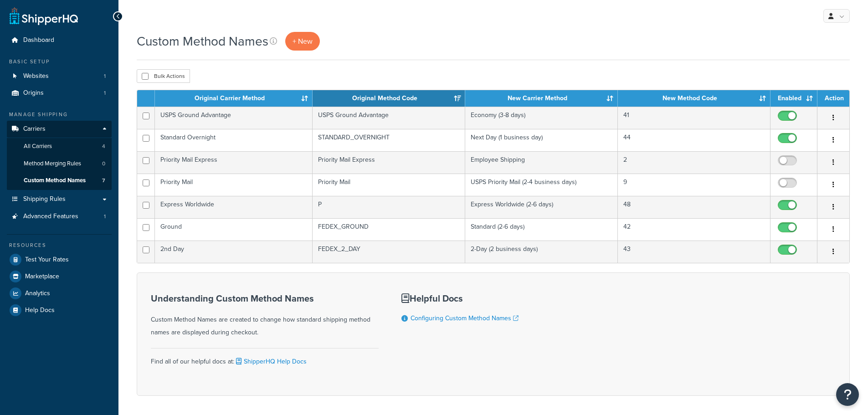  Describe the element at coordinates (51, 217) in the screenshot. I see `span: Advanced Features` at that location.